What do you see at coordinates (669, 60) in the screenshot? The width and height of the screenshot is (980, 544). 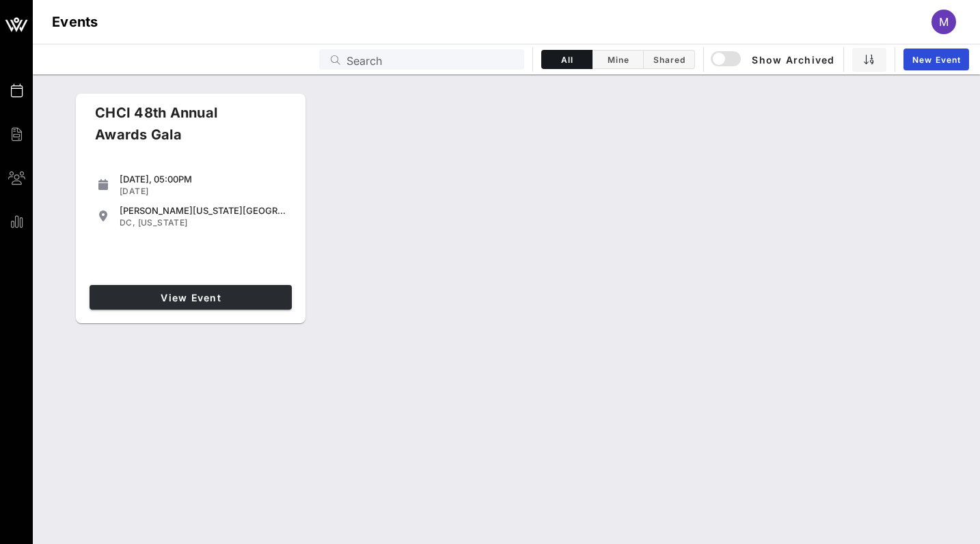 I see `button: Shared` at bounding box center [669, 60].